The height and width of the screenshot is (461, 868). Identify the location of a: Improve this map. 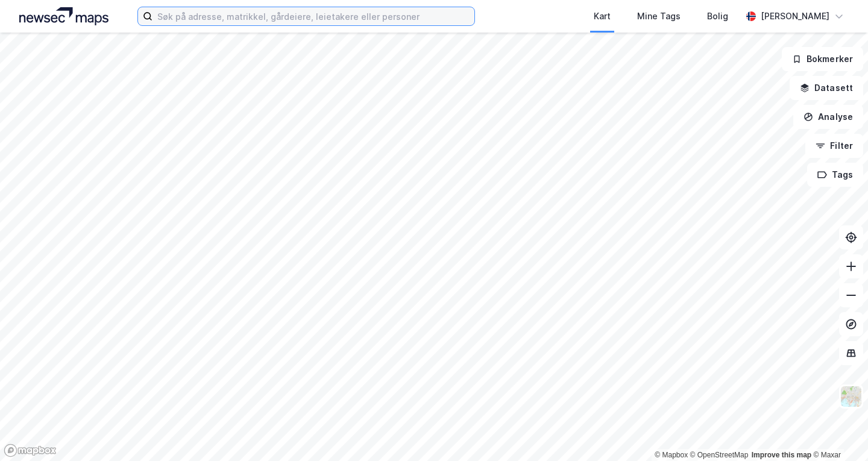
(781, 455).